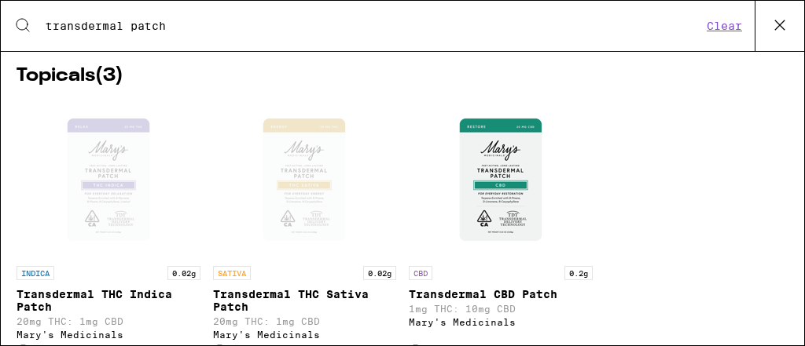 Image resolution: width=805 pixels, height=346 pixels. I want to click on button: Clear, so click(724, 26).